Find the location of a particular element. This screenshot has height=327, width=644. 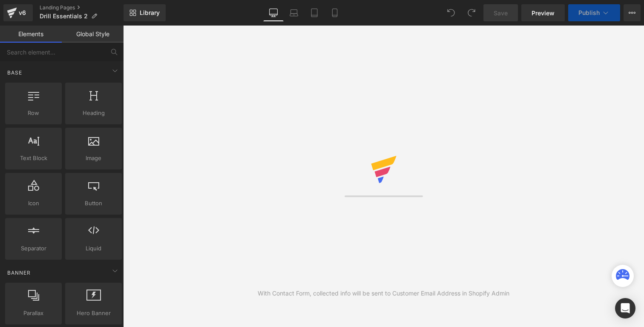

div: v6 is located at coordinates (22, 13).